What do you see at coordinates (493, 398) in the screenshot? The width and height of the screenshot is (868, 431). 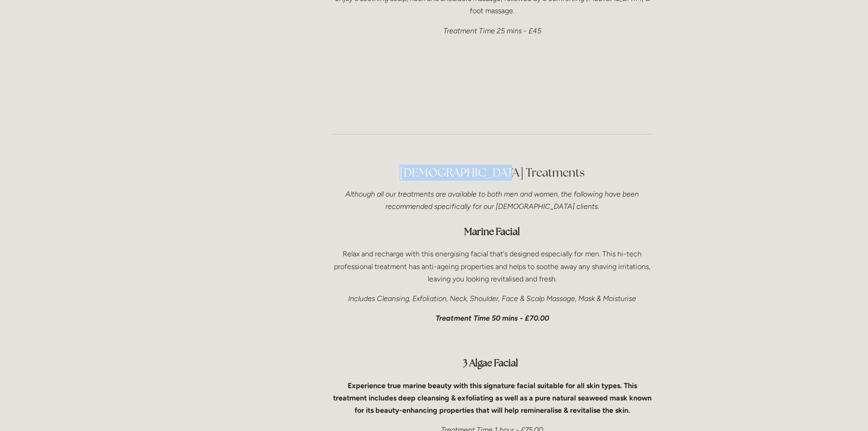 I see `strong: Experience true marine beauty with this signature facial suitable for all skin types. This treatm...` at bounding box center [493, 398].